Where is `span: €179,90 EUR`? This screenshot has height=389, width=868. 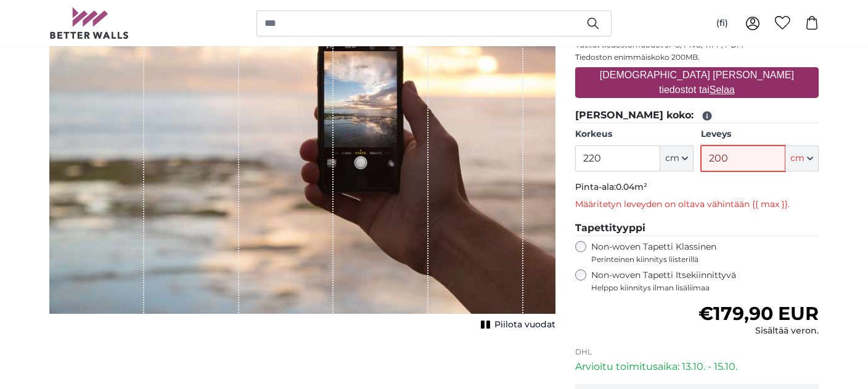 span: €179,90 EUR is located at coordinates (758, 313).